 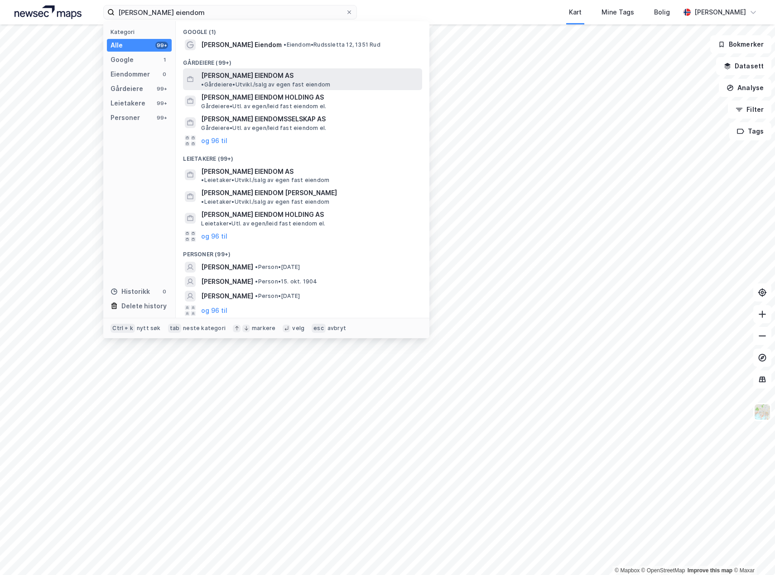 I want to click on div: Google (1), so click(x=302, y=29).